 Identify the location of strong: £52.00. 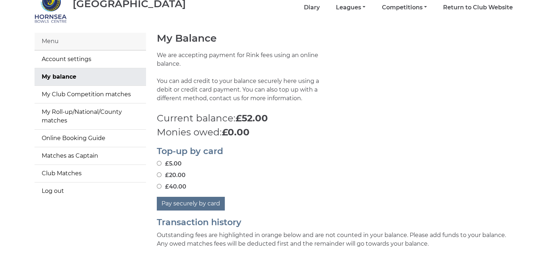
(252, 118).